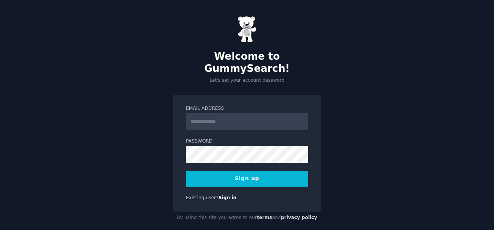 The height and width of the screenshot is (230, 494). What do you see at coordinates (247, 141) in the screenshot?
I see `label: Password` at bounding box center [247, 141].